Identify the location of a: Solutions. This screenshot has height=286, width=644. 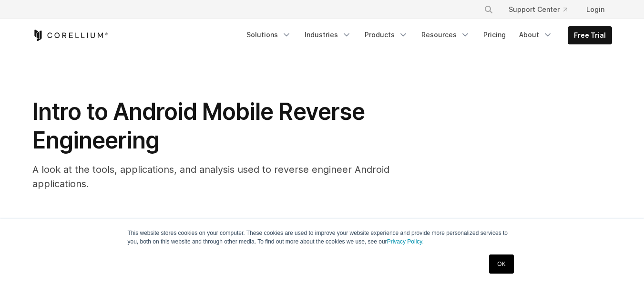
(269, 35).